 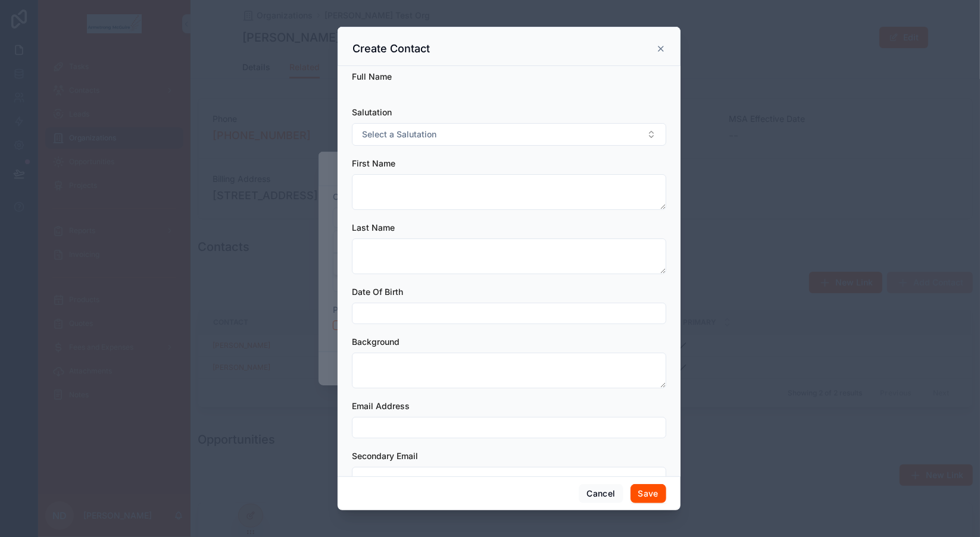 I want to click on button: Save, so click(x=648, y=494).